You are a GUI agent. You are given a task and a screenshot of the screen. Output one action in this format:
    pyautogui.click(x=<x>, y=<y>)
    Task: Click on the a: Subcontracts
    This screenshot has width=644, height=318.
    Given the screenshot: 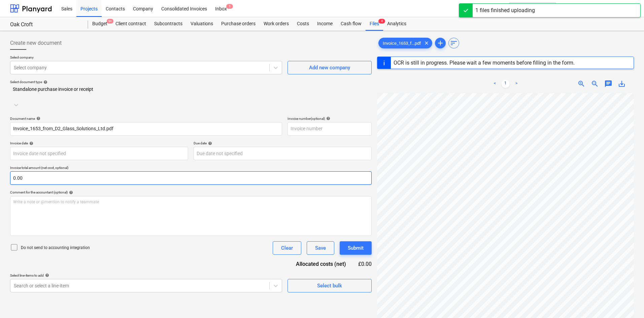 What is the action you would take?
    pyautogui.click(x=168, y=24)
    